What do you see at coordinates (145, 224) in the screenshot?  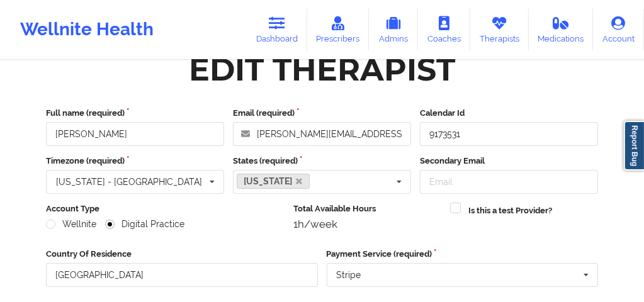 I see `label: Digital Practice` at bounding box center [145, 224].